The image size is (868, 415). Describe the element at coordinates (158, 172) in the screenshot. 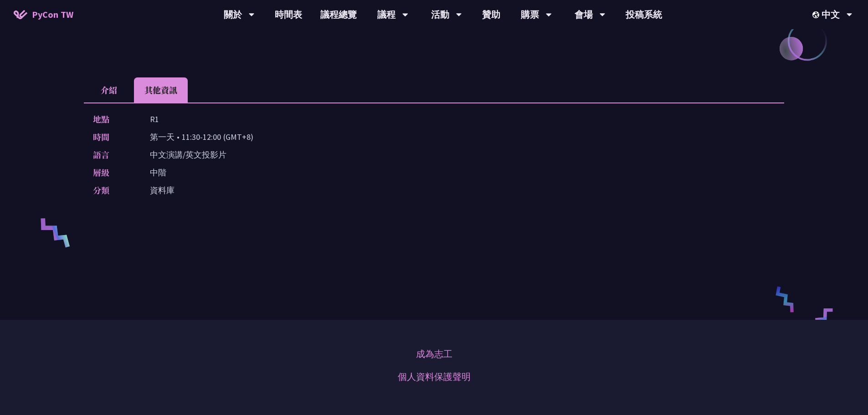

I see `p: 中階` at that location.